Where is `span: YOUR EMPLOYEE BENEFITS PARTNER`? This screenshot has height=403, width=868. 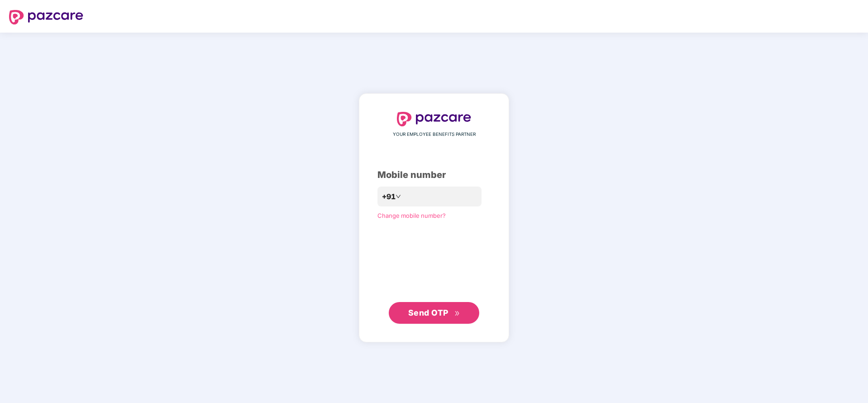 span: YOUR EMPLOYEE BENEFITS PARTNER is located at coordinates (434, 135).